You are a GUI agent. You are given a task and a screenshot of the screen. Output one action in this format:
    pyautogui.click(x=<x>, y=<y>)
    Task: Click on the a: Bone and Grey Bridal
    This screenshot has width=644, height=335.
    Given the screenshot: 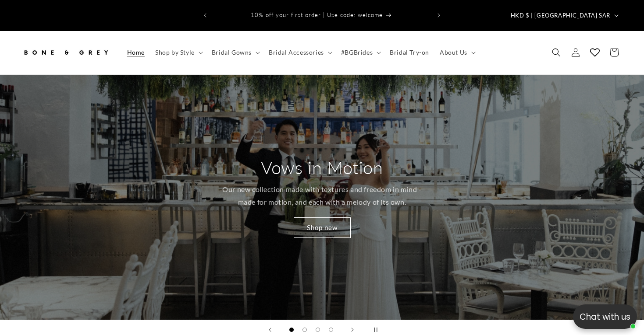 What is the action you would take?
    pyautogui.click(x=66, y=52)
    